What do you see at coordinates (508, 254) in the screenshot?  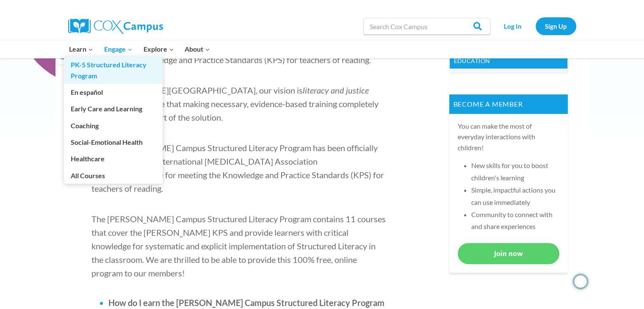 I see `a: Join now` at bounding box center [508, 254].